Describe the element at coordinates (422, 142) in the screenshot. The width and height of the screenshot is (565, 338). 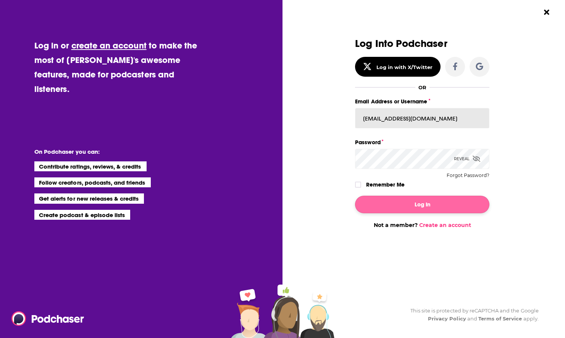
I see `label: Password` at that location.